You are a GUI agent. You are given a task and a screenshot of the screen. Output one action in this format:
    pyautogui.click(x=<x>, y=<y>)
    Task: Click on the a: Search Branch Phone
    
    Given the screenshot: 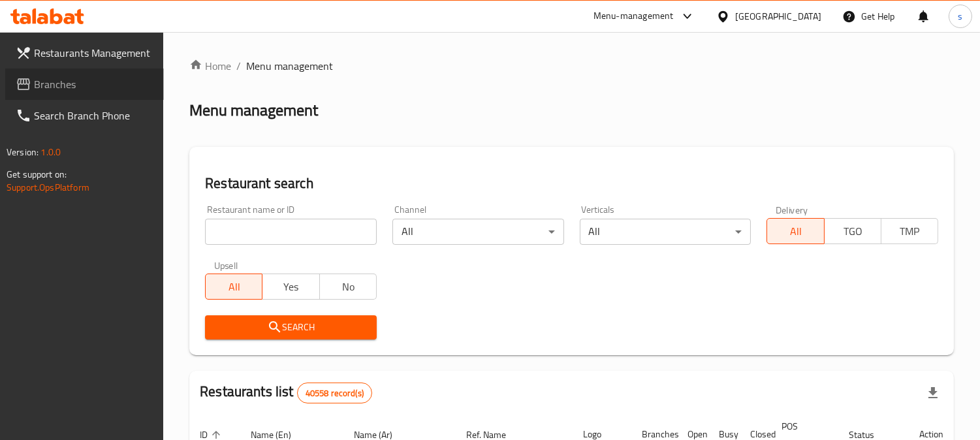 What is the action you would take?
    pyautogui.click(x=84, y=116)
    